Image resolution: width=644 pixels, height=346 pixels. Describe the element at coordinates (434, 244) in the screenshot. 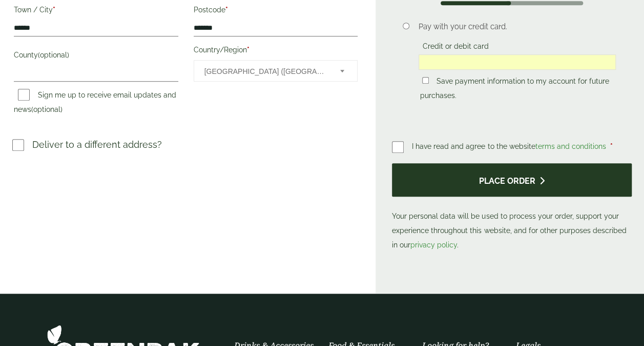

I see `a: privacy policy` at that location.